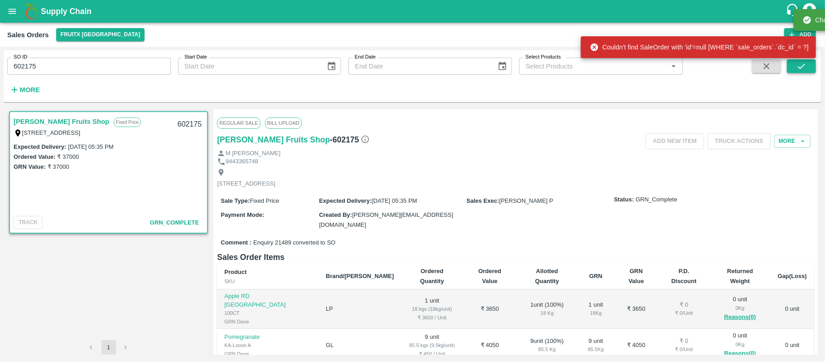 Image resolution: width=825 pixels, height=362 pixels. I want to click on p: 9443365748, so click(242, 161).